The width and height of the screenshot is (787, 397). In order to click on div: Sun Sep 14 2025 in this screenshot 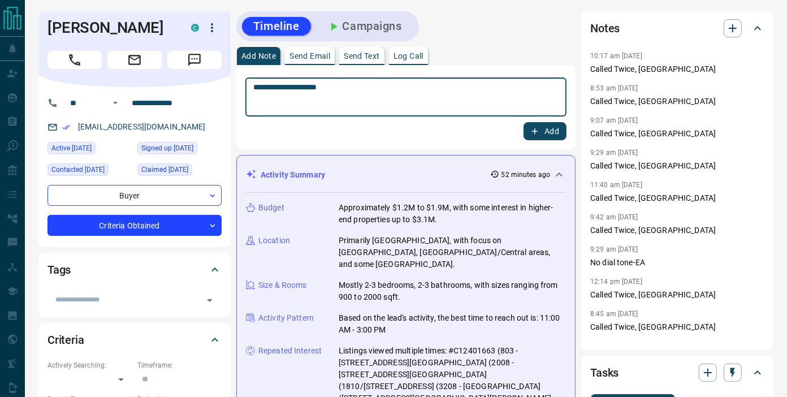, I will do `click(89, 150)`.